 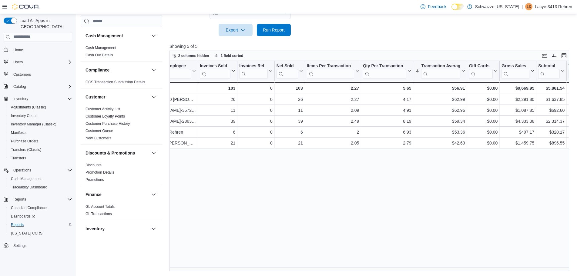 What do you see at coordinates (38, 50) in the screenshot?
I see `button: Home` at bounding box center [38, 50].